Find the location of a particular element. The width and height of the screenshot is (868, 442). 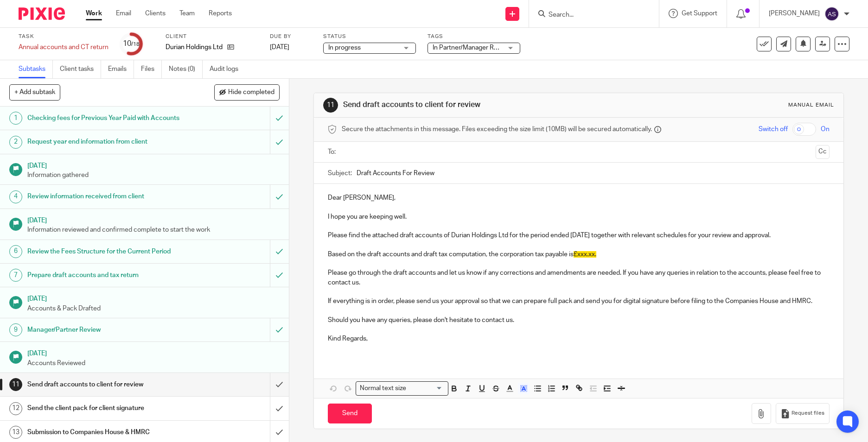

button: + Add subtask is located at coordinates (35, 92).